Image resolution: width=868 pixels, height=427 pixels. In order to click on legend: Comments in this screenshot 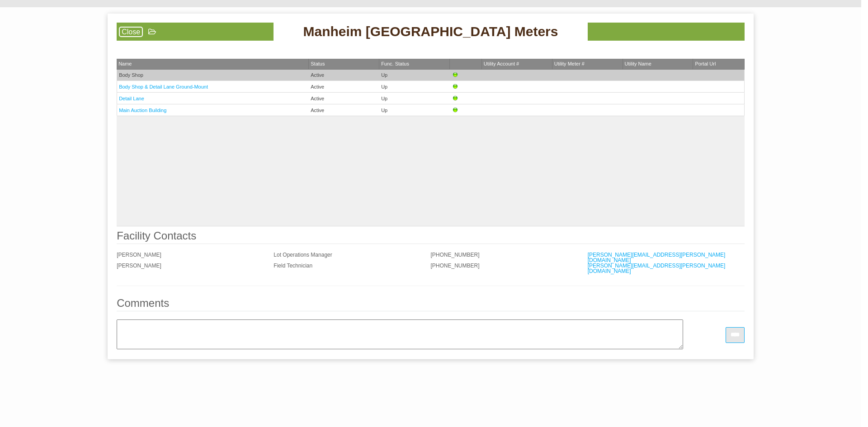, I will do `click(430, 304)`.